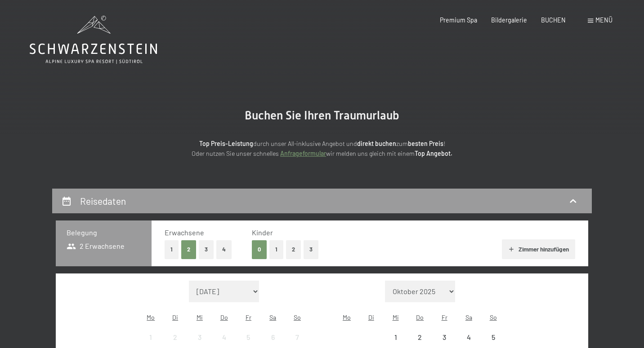 The width and height of the screenshot is (644, 348). I want to click on span: Erwachsene, so click(184, 232).